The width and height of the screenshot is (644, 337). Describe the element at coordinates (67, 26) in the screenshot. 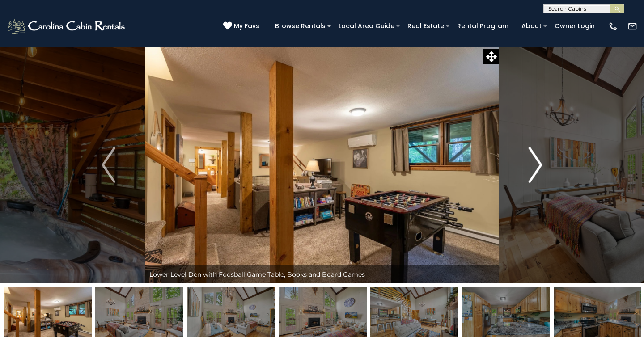

I see `img: White-1-2.png` at that location.